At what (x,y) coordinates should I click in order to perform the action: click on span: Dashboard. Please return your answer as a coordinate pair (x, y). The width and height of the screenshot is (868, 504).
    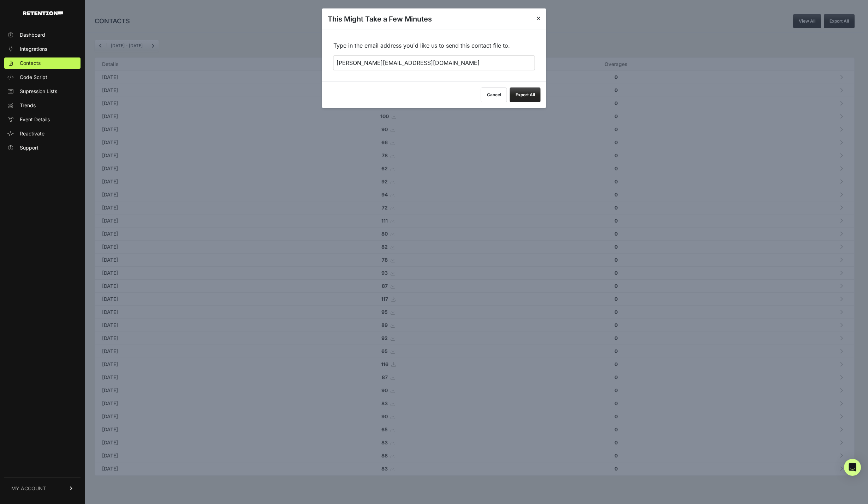
    Looking at the image, I should click on (33, 35).